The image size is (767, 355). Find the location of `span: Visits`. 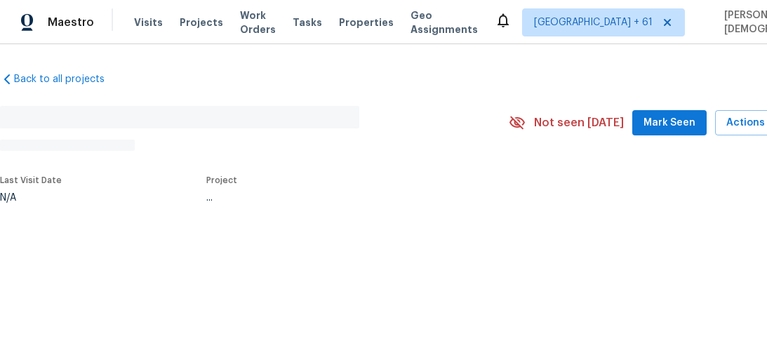

span: Visits is located at coordinates (148, 22).